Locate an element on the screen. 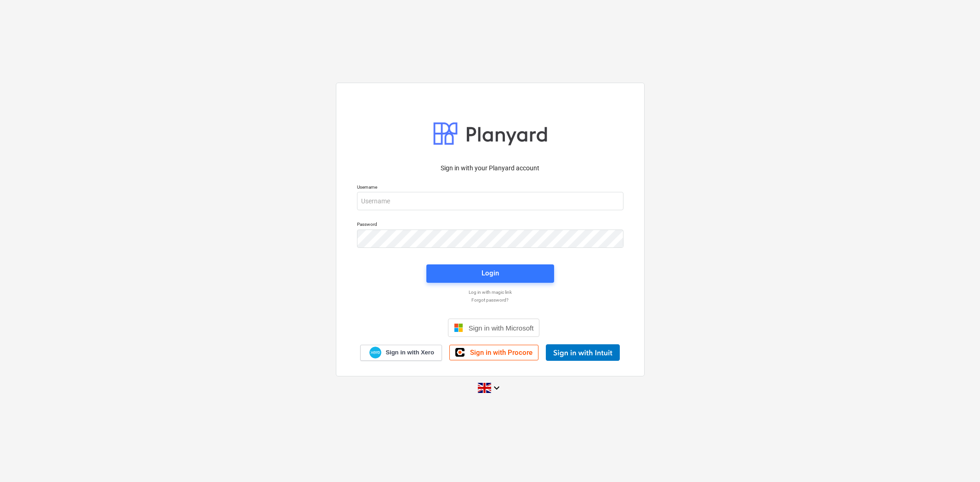 The image size is (980, 482). p: Log in with magic link is located at coordinates (490, 292).